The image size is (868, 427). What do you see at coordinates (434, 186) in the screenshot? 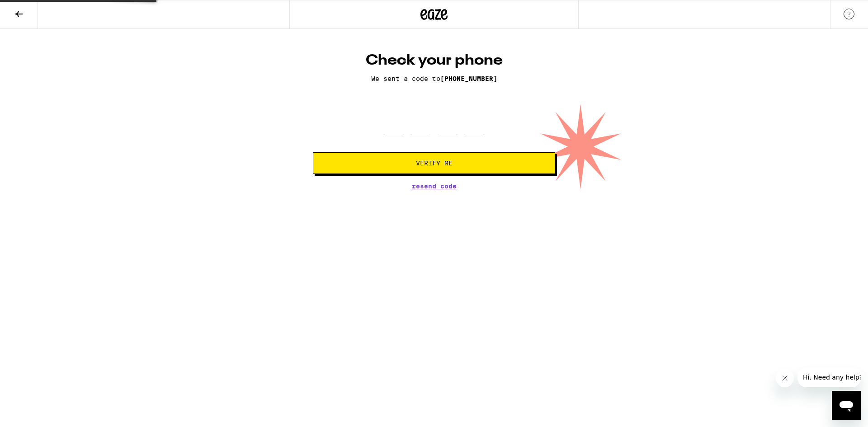
I see `button: Resend Code` at bounding box center [434, 186].